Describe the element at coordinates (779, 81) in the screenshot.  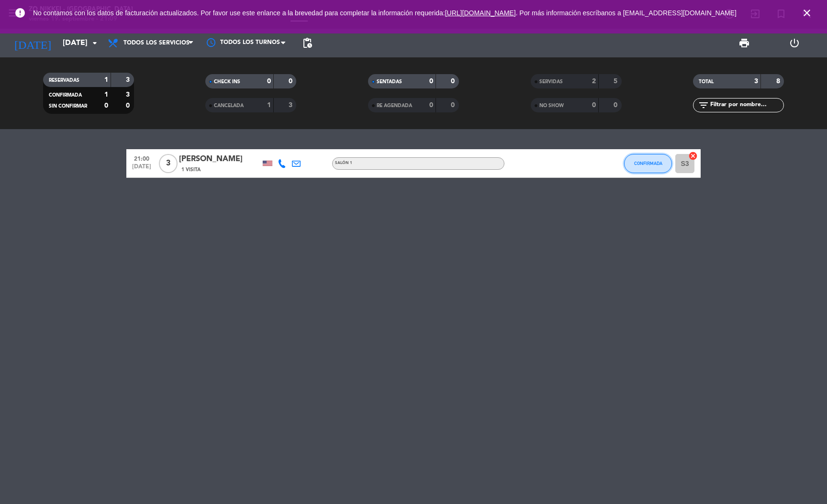
I see `strong: 8` at that location.